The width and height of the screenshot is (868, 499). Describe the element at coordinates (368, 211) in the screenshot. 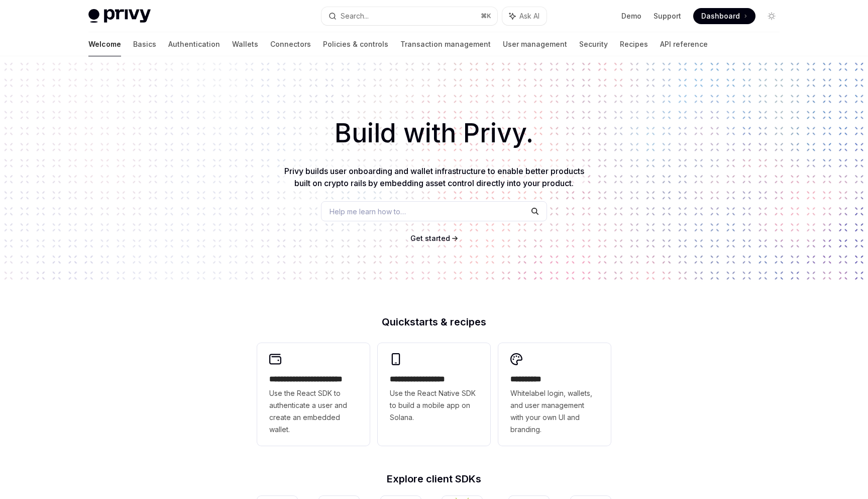

I see `span: Help me learn how to…` at that location.